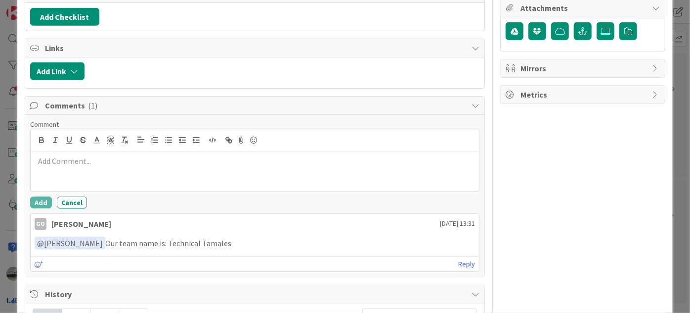  I want to click on button: Add Checklist, so click(65, 17).